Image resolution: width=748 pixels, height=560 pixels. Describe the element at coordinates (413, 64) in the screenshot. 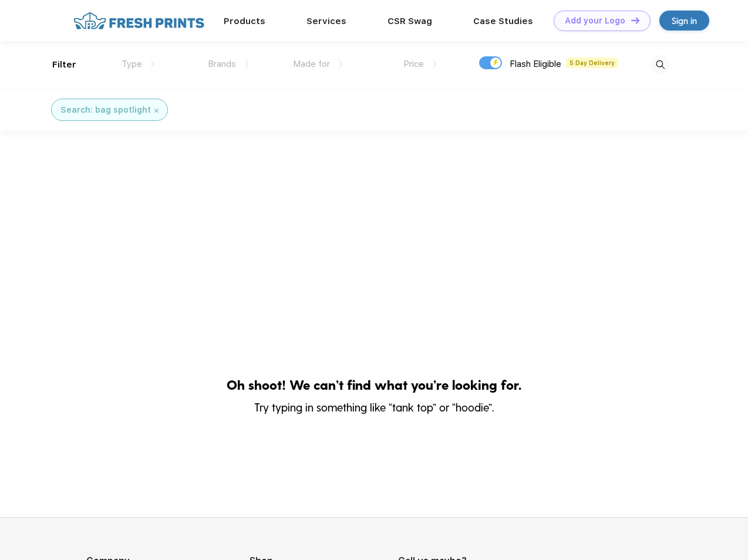

I see `span: Price` at that location.